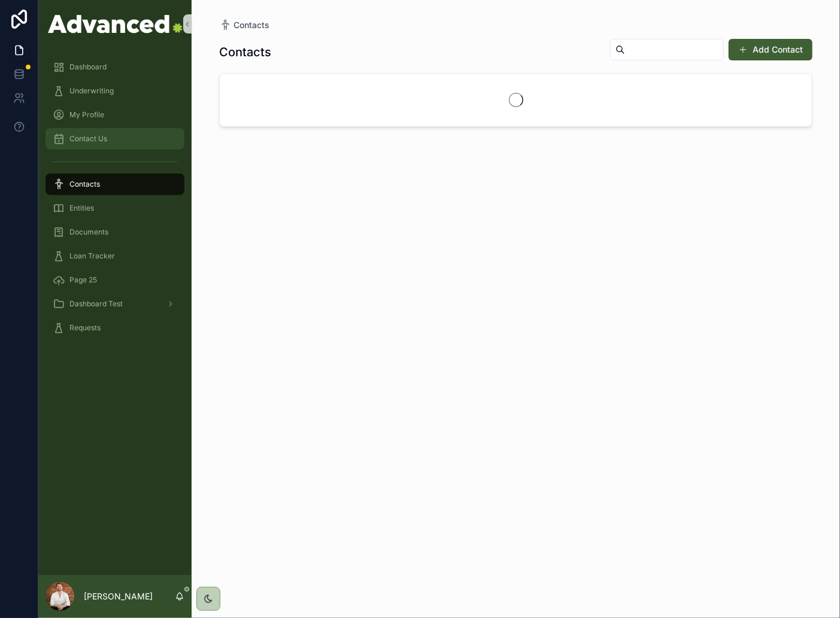 This screenshot has height=618, width=840. I want to click on span: Requests, so click(85, 328).